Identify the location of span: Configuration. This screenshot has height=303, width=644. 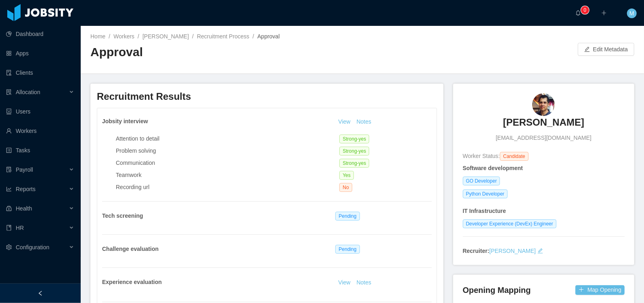
(32, 247).